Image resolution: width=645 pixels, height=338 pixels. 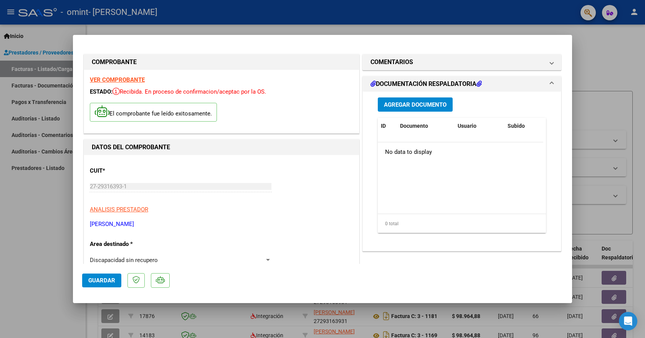 What do you see at coordinates (460, 152) in the screenshot?
I see `div: No data to display` at bounding box center [460, 152].